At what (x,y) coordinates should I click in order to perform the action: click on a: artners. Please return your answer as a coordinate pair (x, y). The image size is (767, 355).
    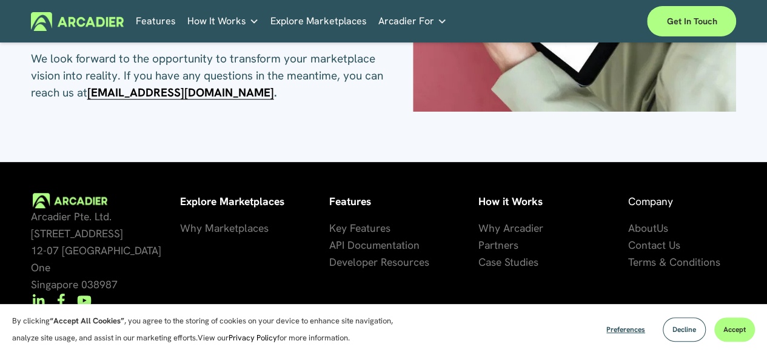
    Looking at the image, I should click on (501, 245).